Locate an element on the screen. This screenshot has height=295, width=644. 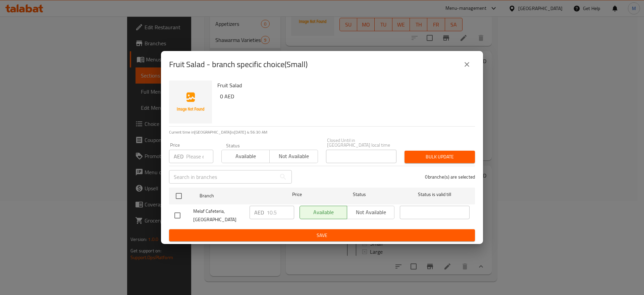
span: Save is located at coordinates (322, 235).